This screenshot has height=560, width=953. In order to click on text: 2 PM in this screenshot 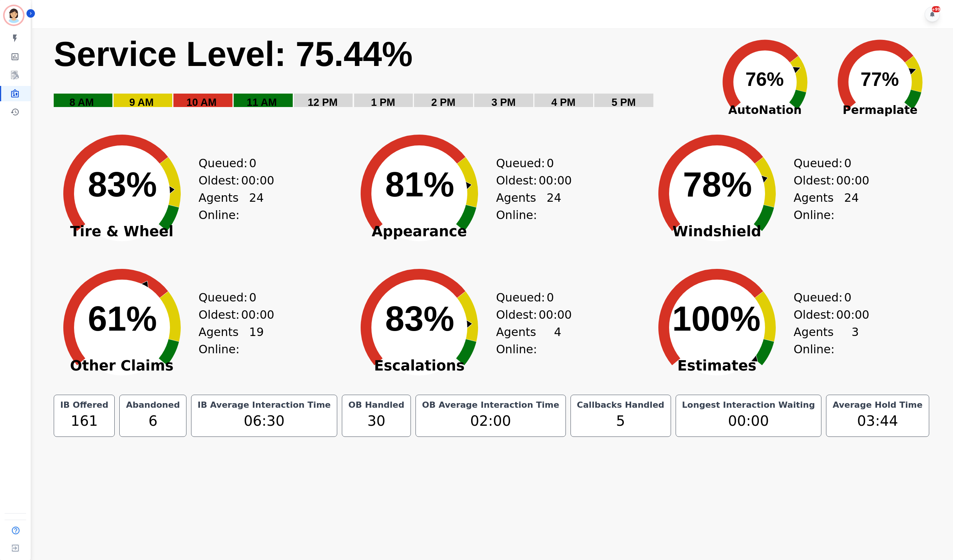, I will do `click(443, 102)`.